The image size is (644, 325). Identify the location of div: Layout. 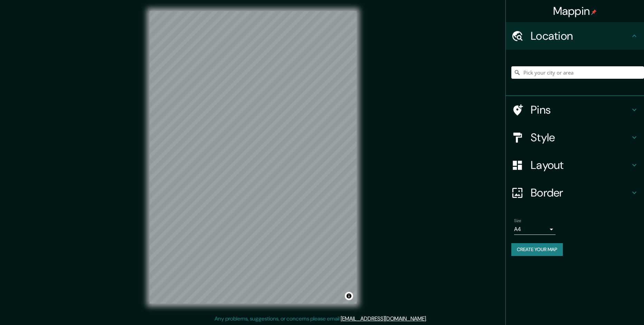
(575, 165).